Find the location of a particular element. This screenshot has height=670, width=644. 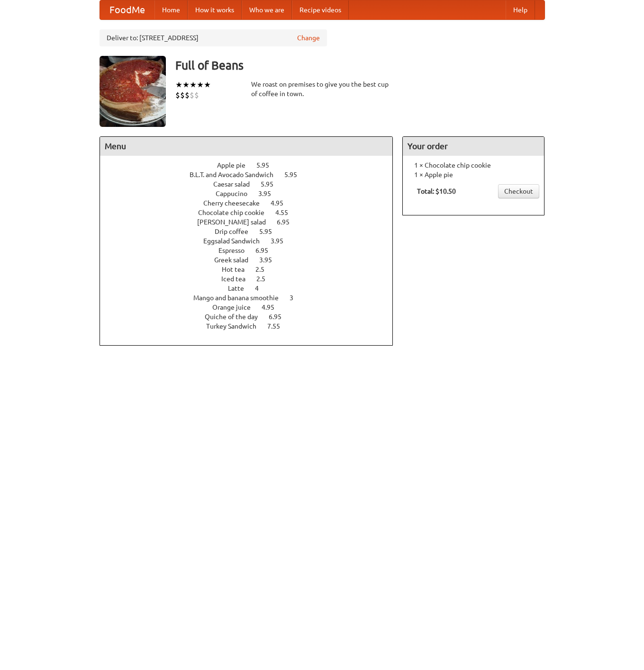

span: 3 is located at coordinates (296, 298).